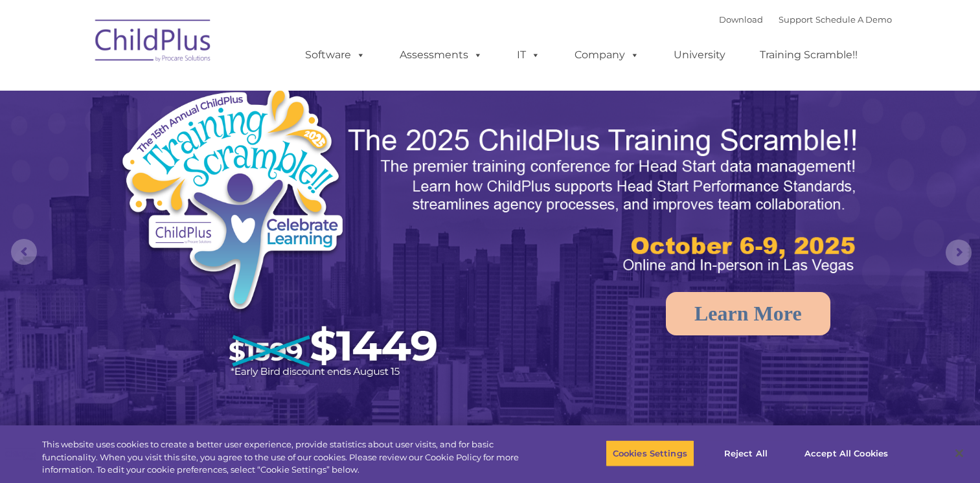  I want to click on a: Software, so click(335, 55).